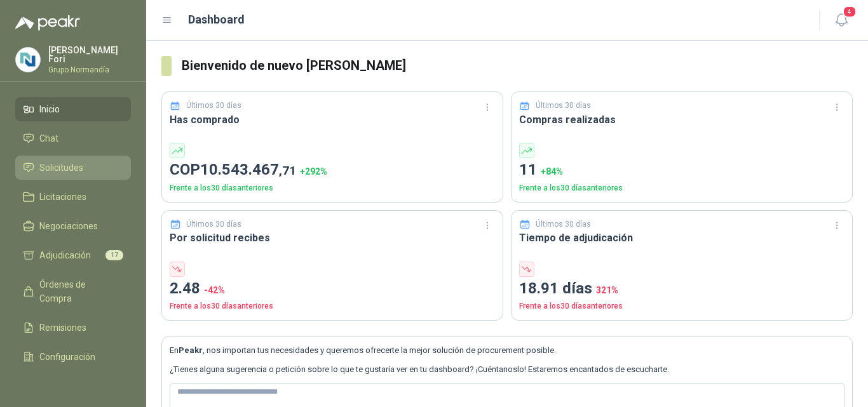  Describe the element at coordinates (73, 328) in the screenshot. I see `a: Remisiones` at that location.